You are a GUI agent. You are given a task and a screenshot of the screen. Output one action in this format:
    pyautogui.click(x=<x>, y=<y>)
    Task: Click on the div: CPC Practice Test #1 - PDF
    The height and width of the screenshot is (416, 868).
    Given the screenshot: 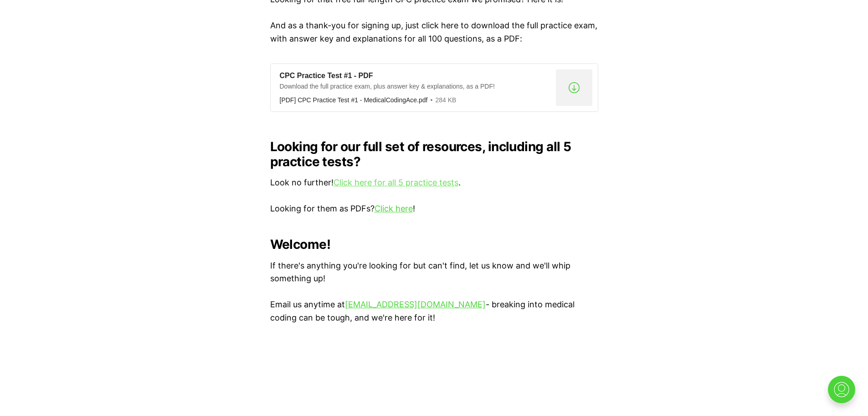 What is the action you would take?
    pyautogui.click(x=417, y=75)
    